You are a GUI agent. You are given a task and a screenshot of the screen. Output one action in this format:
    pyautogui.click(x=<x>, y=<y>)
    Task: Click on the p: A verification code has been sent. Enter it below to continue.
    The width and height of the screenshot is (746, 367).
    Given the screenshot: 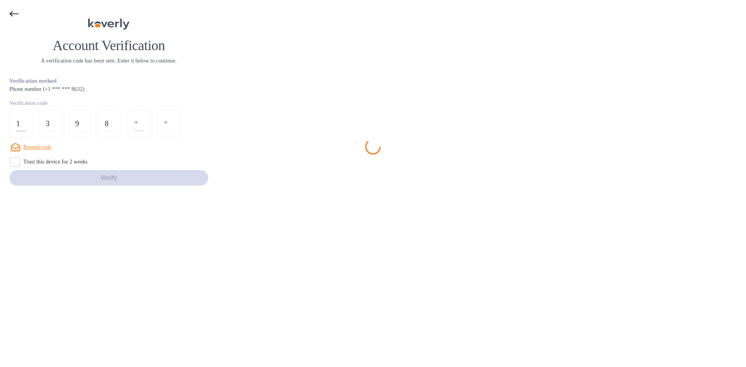 What is the action you would take?
    pyautogui.click(x=109, y=61)
    